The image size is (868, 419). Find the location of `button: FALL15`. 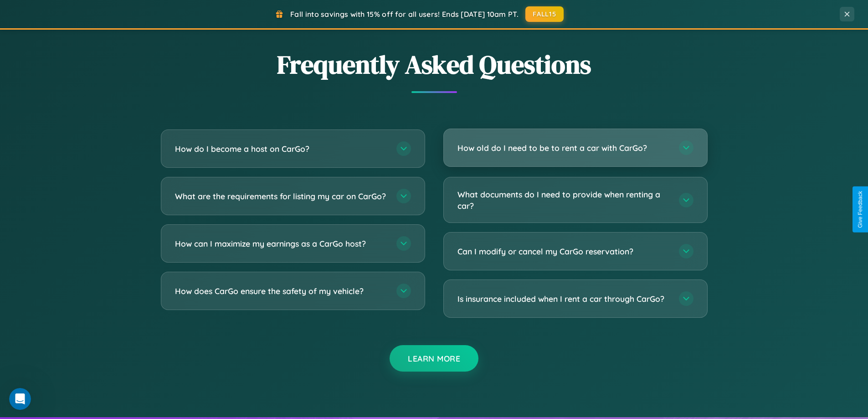

button: FALL15 is located at coordinates (545, 14).